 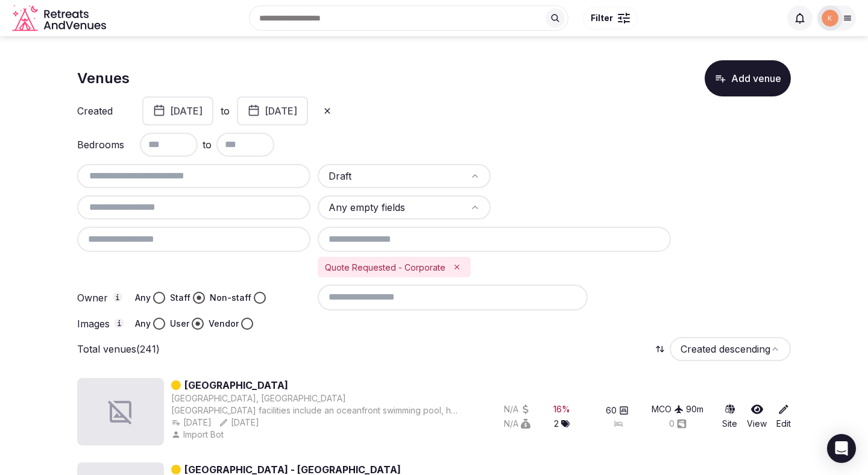 I want to click on div: 2, so click(x=562, y=424).